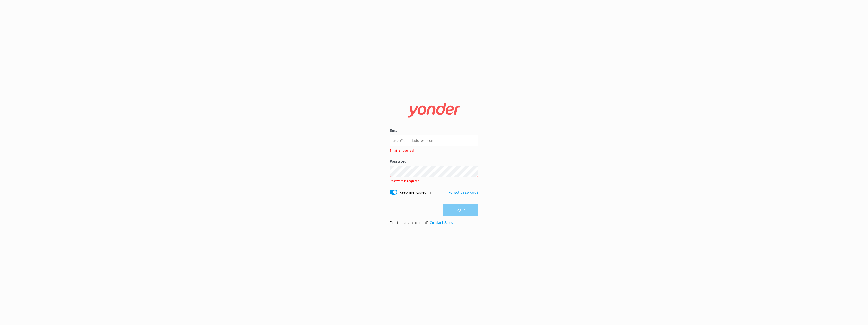  What do you see at coordinates (434, 140) in the screenshot?
I see `input: user@emailaddress.com` at bounding box center [434, 140].